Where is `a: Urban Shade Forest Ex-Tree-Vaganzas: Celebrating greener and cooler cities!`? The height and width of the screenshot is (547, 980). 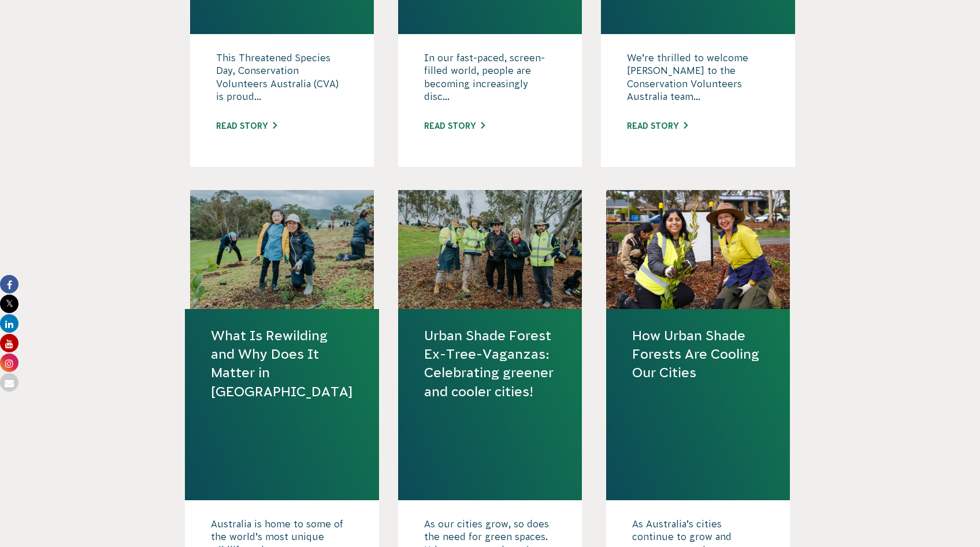
a: Urban Shade Forest Ex-Tree-Vaganzas: Celebrating greener and cooler cities! is located at coordinates (490, 364).